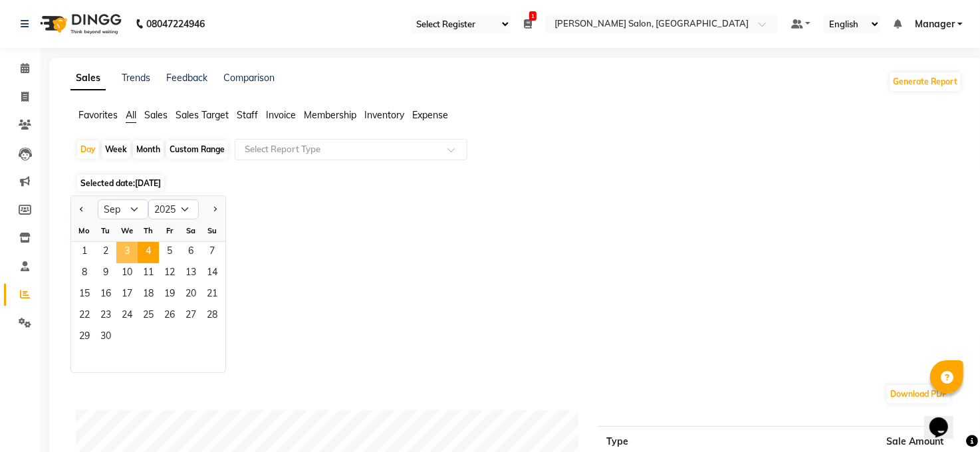  I want to click on span: Expense, so click(430, 115).